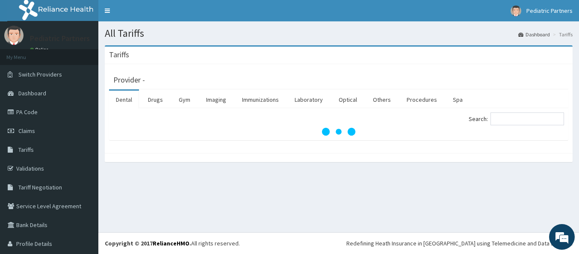 The width and height of the screenshot is (579, 254). Describe the element at coordinates (534, 34) in the screenshot. I see `a: Dashboard` at that location.